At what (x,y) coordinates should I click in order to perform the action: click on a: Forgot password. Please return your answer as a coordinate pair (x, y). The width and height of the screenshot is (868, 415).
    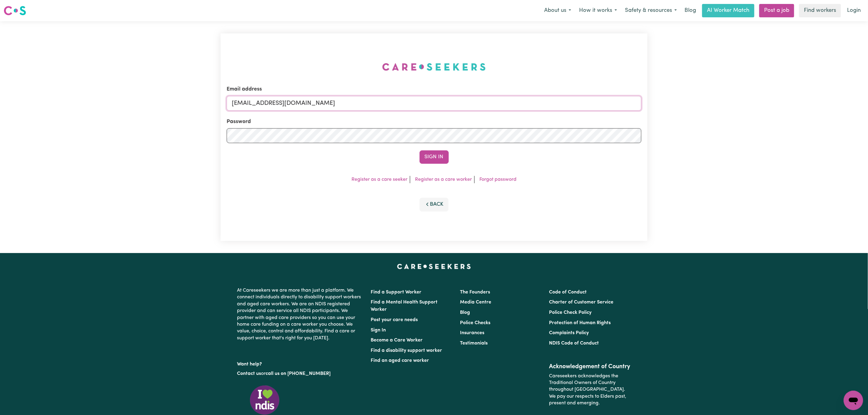
    Looking at the image, I should click on (498, 180).